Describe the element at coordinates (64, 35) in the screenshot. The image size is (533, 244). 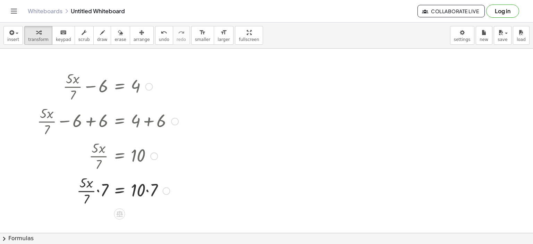
I see `button: keyboardkeypad` at that location.